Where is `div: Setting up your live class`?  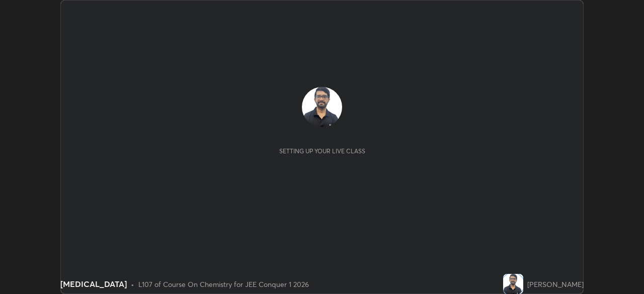
div: Setting up your live class is located at coordinates (322, 151).